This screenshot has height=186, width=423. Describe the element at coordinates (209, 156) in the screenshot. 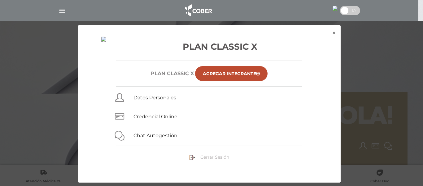

I see `a: Cerrar Sesión` at that location.